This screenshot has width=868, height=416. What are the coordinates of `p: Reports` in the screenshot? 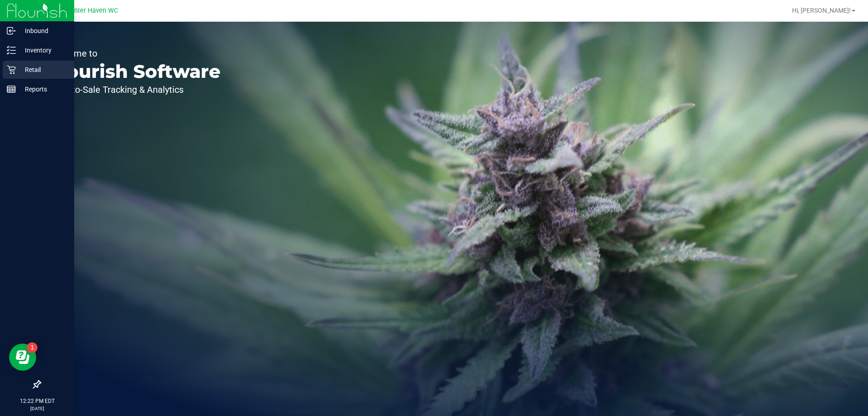 It's located at (43, 89).